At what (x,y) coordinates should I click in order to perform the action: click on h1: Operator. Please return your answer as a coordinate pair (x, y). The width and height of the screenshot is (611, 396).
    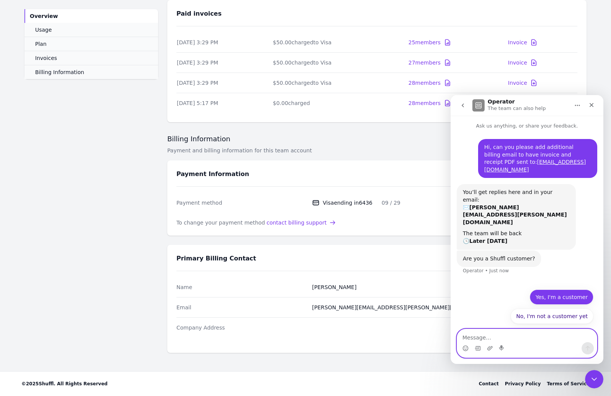
    Looking at the image, I should click on (50, 6).